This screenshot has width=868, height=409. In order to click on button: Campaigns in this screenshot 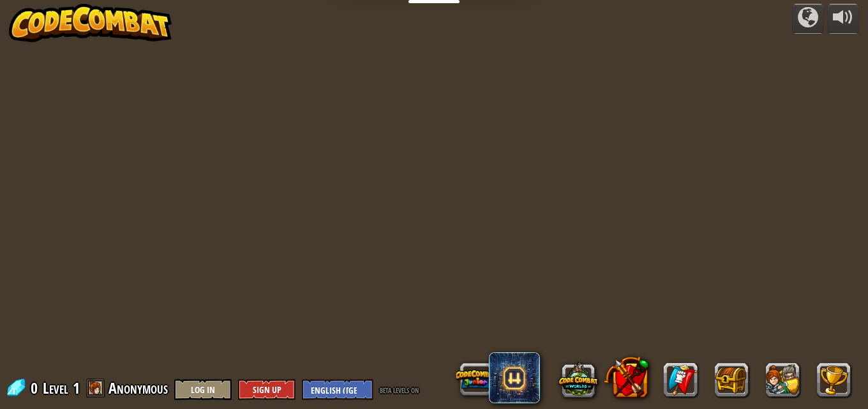, I will do `click(808, 19)`.